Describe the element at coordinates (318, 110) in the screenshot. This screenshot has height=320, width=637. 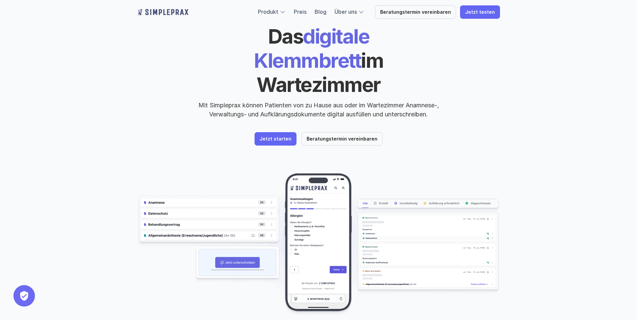
I see `p: Mit Simpleprax können Patienten von zu Hause aus oder im Wartezimmer Anamnese-, Verwaltungs- und ...` at that location.